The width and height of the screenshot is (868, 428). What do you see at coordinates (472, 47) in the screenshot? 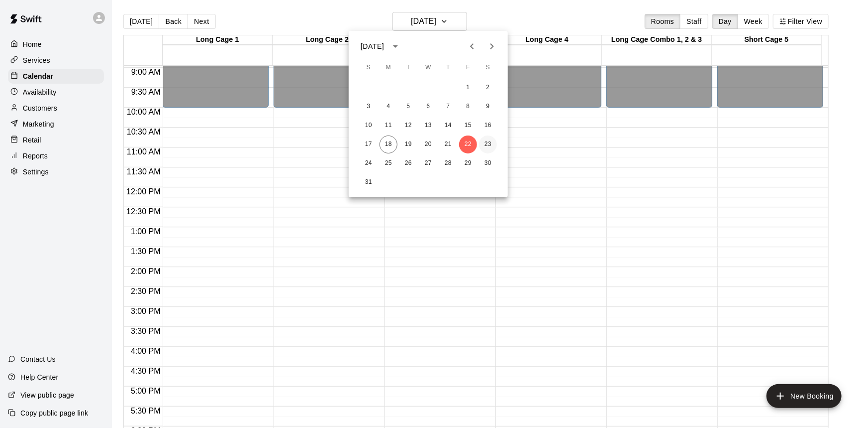
I see `button: Previous month` at bounding box center [472, 47].